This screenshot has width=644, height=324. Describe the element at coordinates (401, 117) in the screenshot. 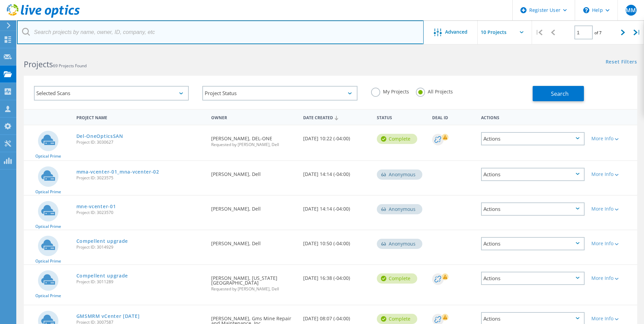

I see `div: Status` at that location.